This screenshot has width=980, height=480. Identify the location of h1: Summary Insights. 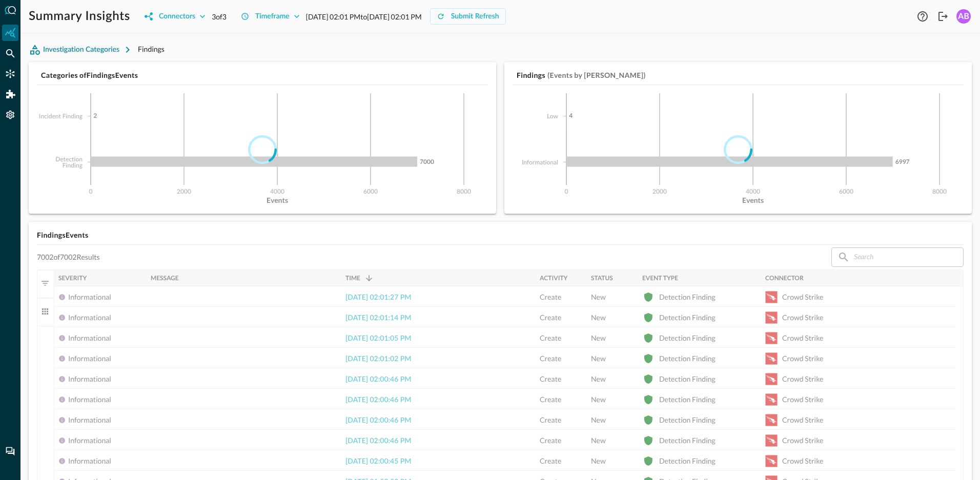
(79, 17).